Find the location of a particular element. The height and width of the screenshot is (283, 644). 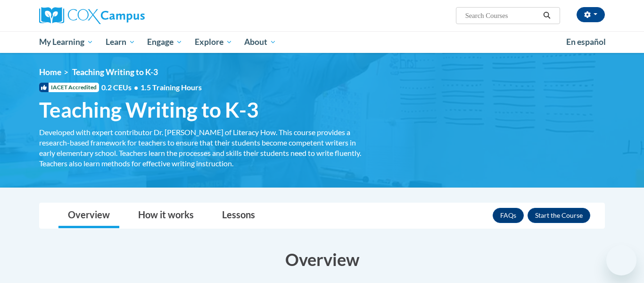

a: How it works is located at coordinates (166, 216).